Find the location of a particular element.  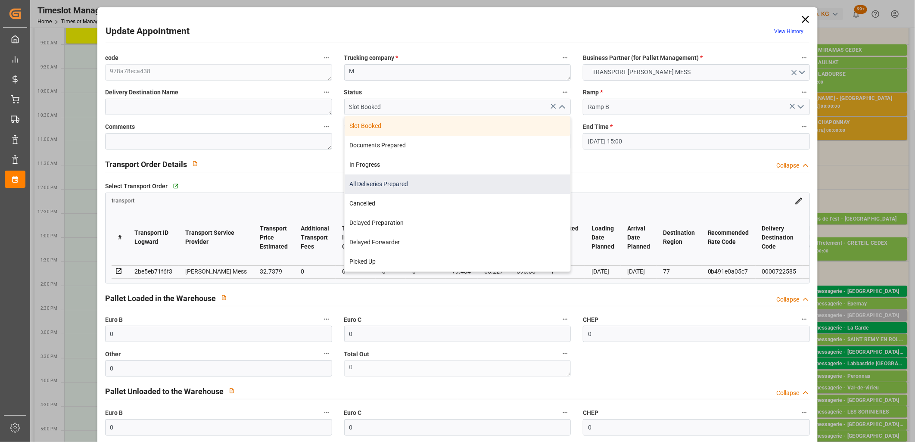

th: Delivery Destination City is located at coordinates (826, 237).